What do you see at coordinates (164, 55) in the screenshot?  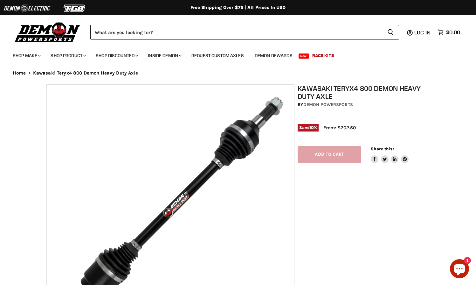 I see `a: Inside Demon` at bounding box center [164, 55].